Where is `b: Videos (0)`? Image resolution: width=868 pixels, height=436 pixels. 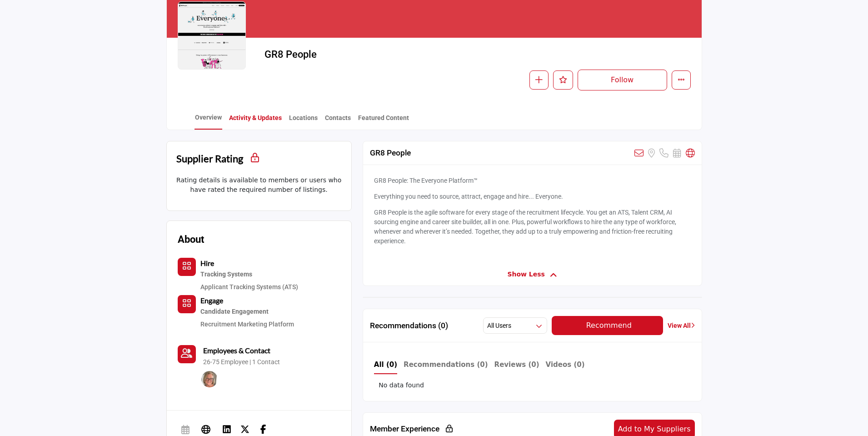 b: Videos (0) is located at coordinates (565, 364).